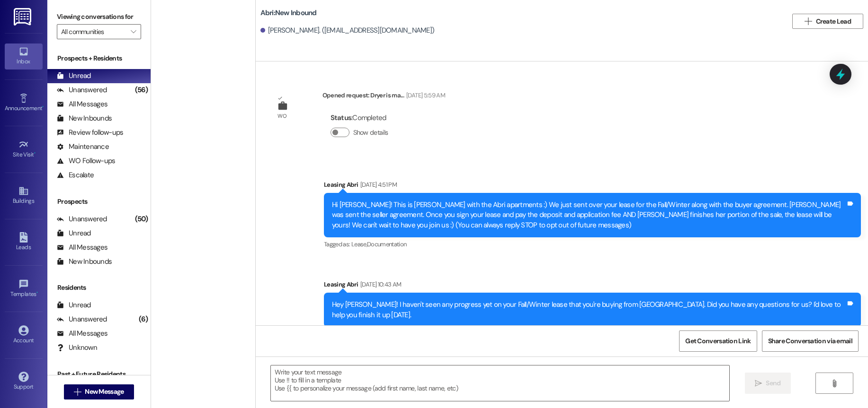 This screenshot has width=868, height=408. What do you see at coordinates (772, 383) in the screenshot?
I see `span: Send` at bounding box center [772, 383].